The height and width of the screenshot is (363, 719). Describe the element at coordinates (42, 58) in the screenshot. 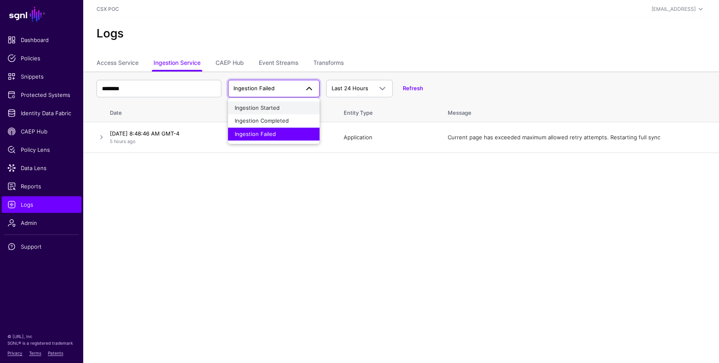

I see `a: Policies` at that location.